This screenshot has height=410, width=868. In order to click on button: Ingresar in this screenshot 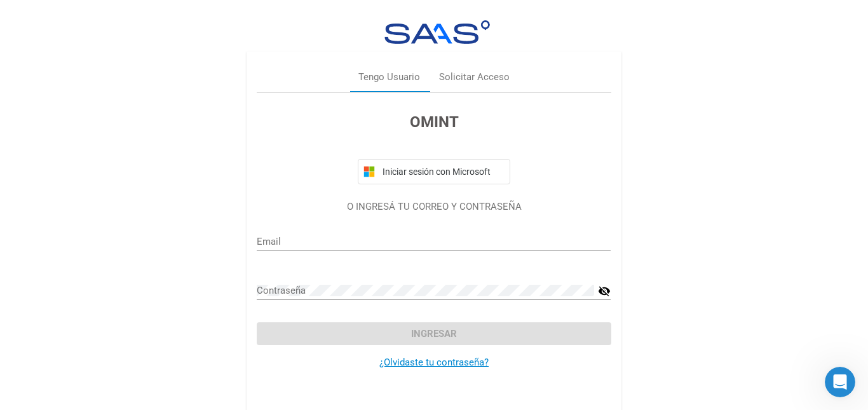, I will do `click(434, 334)`.